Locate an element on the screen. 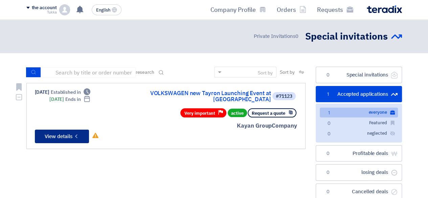 This screenshot has width=428, height=198. font: research is located at coordinates (145, 72).